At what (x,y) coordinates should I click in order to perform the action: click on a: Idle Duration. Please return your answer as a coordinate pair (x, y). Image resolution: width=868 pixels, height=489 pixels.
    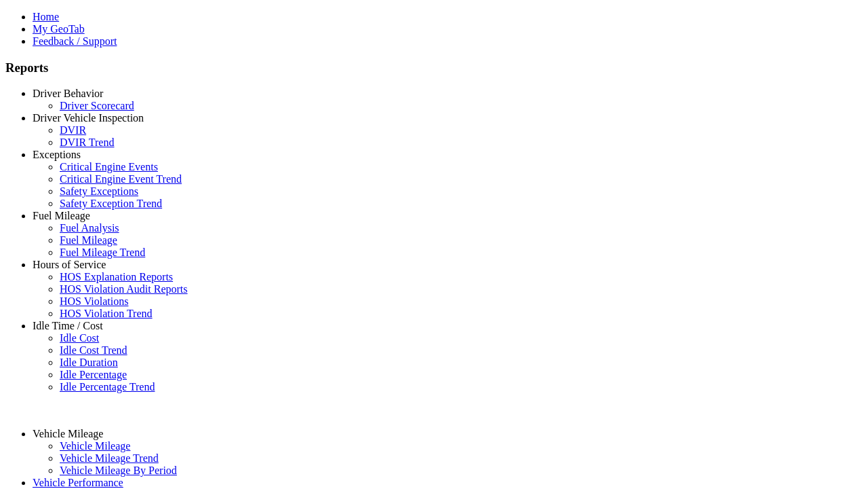
    Looking at the image, I should click on (89, 362).